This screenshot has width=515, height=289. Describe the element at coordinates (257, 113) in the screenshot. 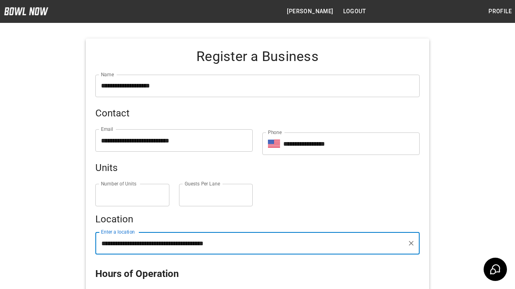

I see `h5: Contact` at that location.